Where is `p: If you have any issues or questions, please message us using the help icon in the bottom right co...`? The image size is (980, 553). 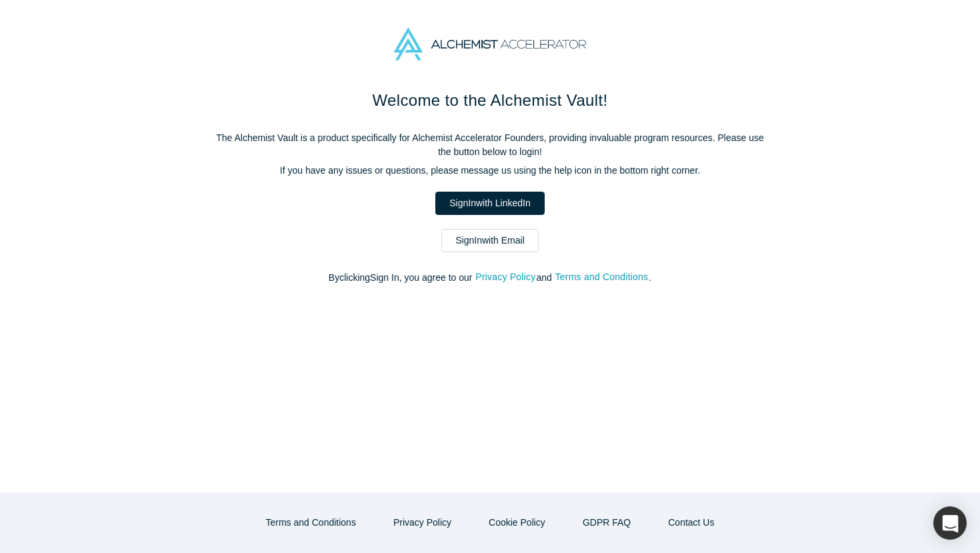
p: If you have any issues or questions, please message us using the help icon in the bottom right co... is located at coordinates (490, 171).